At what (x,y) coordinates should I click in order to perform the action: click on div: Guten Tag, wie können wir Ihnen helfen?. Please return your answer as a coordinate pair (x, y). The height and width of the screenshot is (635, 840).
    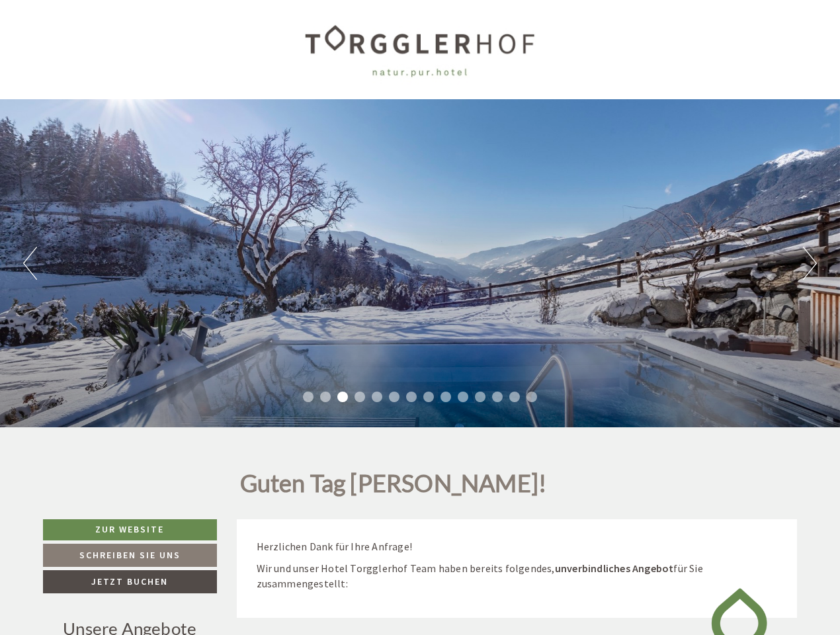
    Looking at the image, I should click on (113, 56).